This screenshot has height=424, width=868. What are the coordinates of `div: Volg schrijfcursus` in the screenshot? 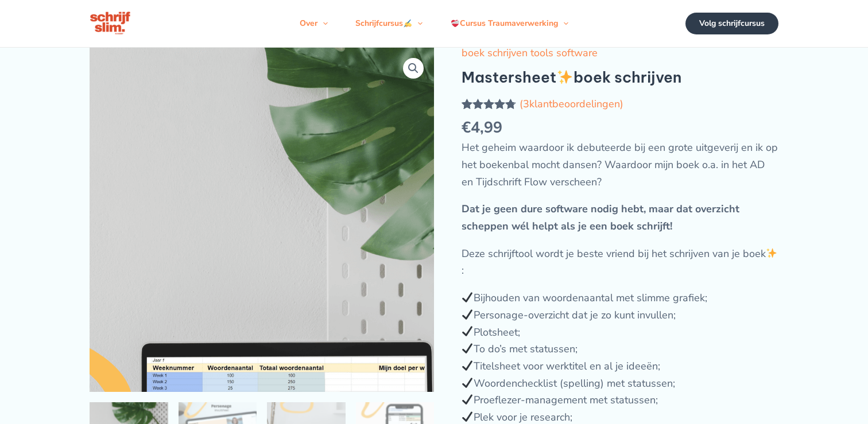 It's located at (732, 23).